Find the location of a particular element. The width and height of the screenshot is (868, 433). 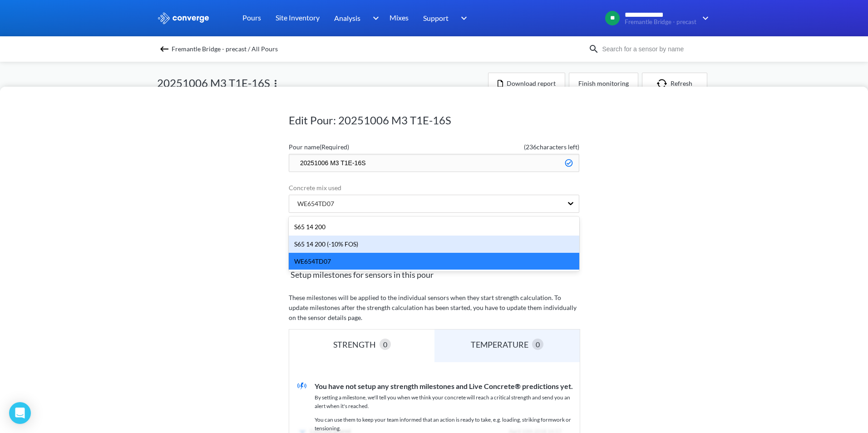

span: Fremantle Bridge - precast / All Pours is located at coordinates (225, 49).